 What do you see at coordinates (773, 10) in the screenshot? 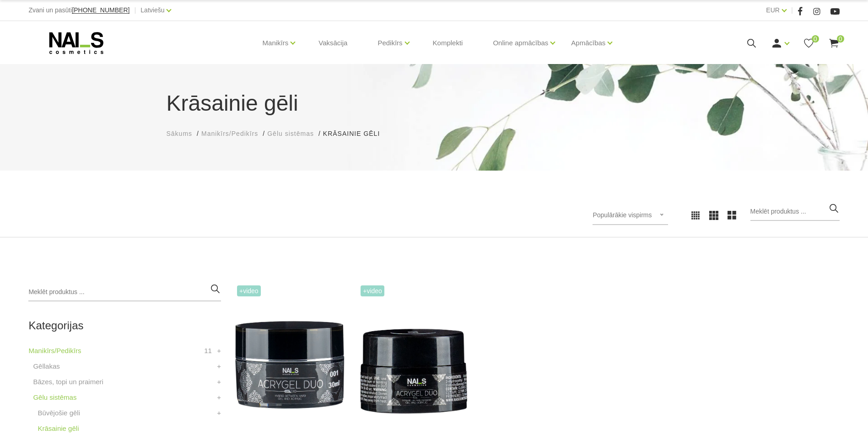
I see `a: EUR` at bounding box center [773, 10].